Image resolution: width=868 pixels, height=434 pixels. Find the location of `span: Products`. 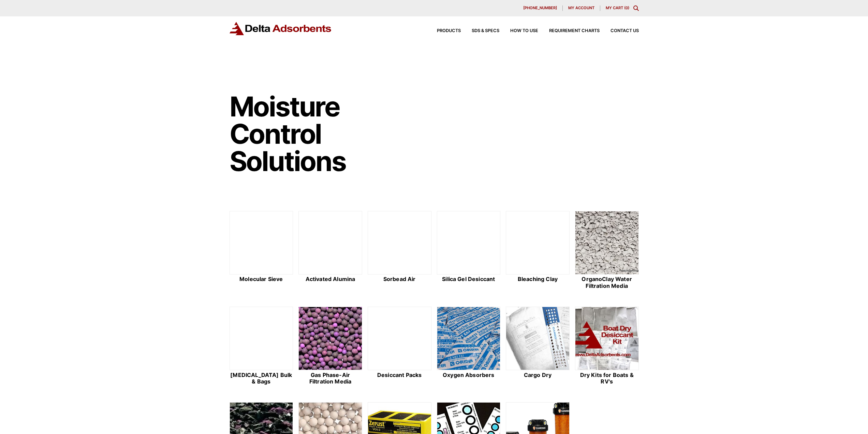

span: Products is located at coordinates (449, 30).